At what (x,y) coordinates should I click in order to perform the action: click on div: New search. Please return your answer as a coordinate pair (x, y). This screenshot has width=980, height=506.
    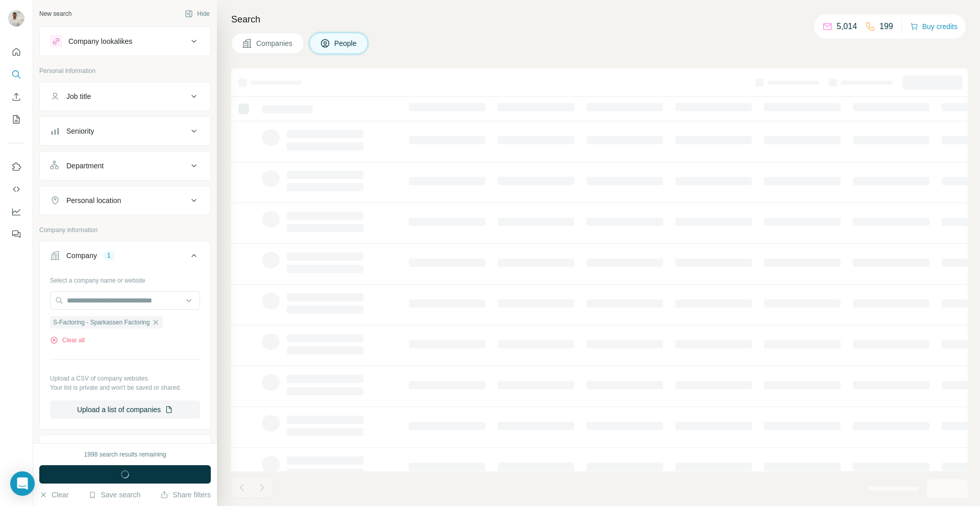
    Looking at the image, I should click on (55, 14).